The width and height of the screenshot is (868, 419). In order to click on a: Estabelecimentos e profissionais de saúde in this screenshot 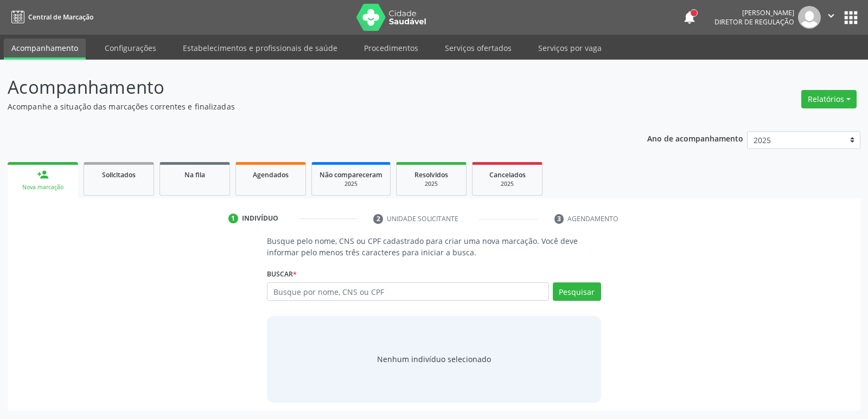, I will do `click(260, 48)`.